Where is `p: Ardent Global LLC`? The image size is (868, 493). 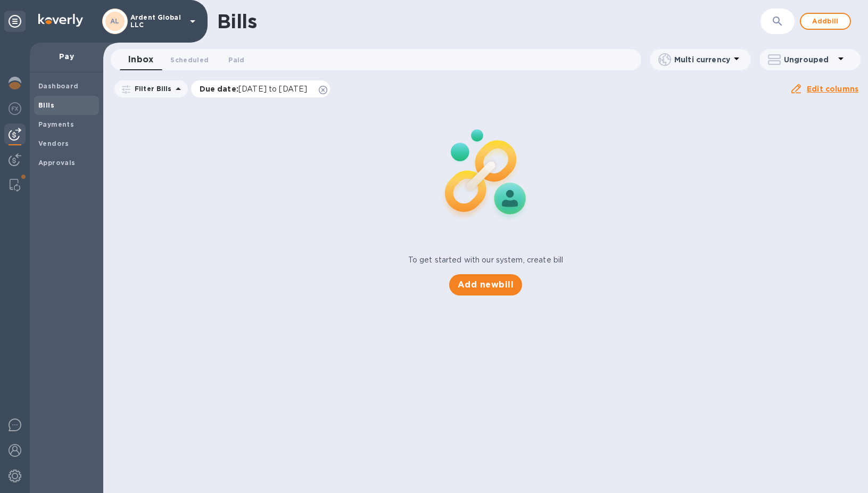
p: Ardent Global LLC is located at coordinates (157, 21).